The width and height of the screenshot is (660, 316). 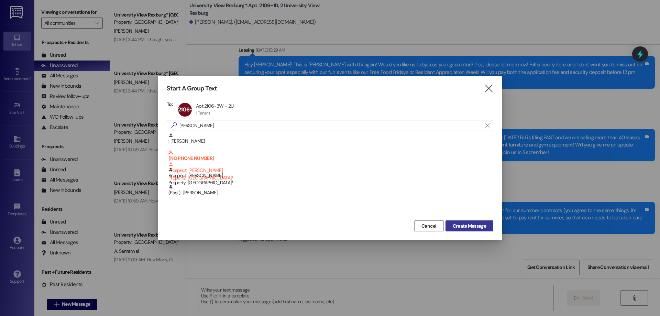 I want to click on button: Cancel, so click(x=429, y=226).